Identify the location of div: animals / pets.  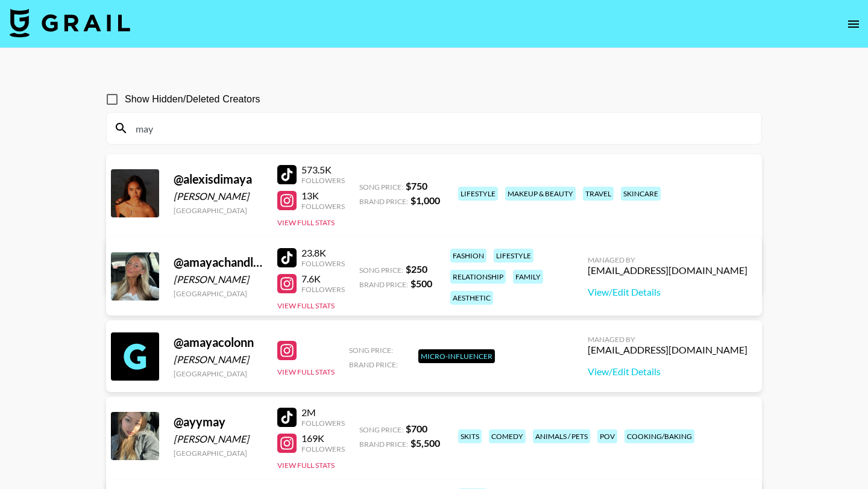
(561, 436).